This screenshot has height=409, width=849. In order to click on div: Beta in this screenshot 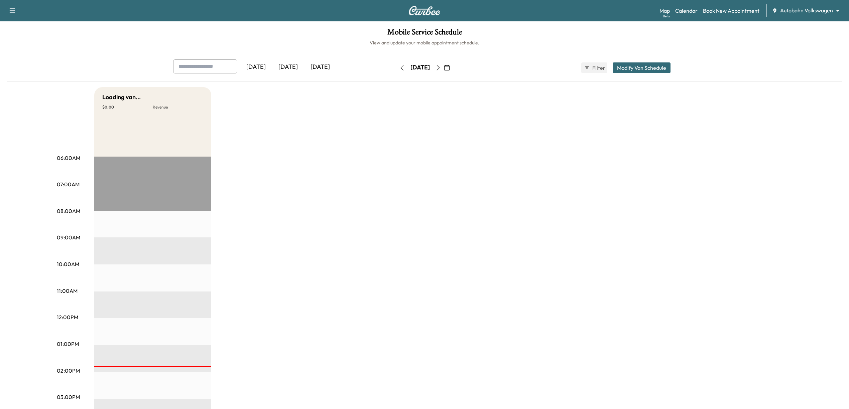, I will do `click(666, 16)`.